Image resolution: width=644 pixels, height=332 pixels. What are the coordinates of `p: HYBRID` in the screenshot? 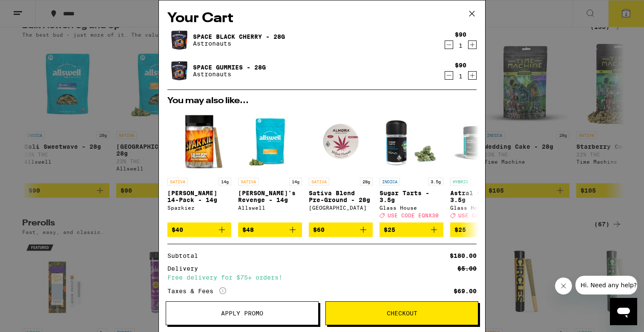 It's located at (461, 181).